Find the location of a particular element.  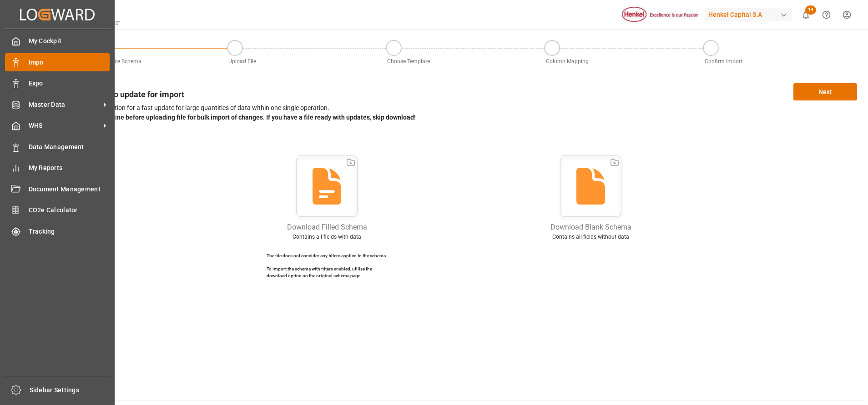

button: Help Center is located at coordinates (826, 15).